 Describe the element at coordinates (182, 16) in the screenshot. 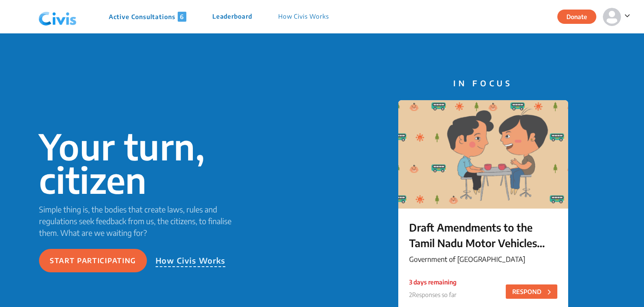

I see `span: 6` at that location.